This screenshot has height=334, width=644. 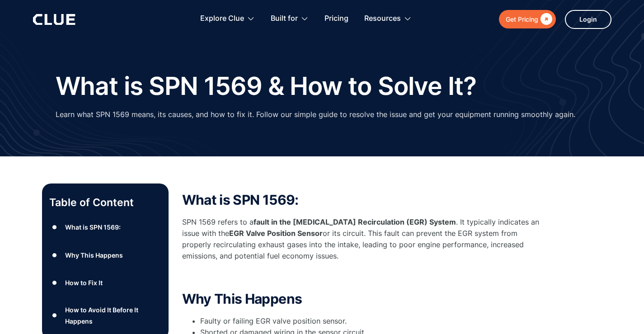 I want to click on div: How to Fix It, so click(x=84, y=282).